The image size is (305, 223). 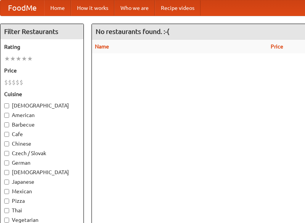 I want to click on label: German, so click(x=42, y=163).